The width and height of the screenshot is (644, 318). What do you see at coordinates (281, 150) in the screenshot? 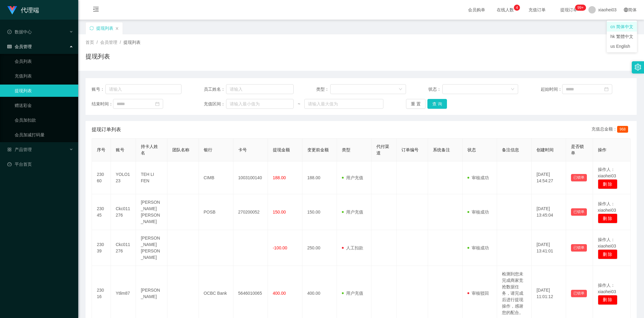
I see `span: 提现金额` at bounding box center [281, 150].